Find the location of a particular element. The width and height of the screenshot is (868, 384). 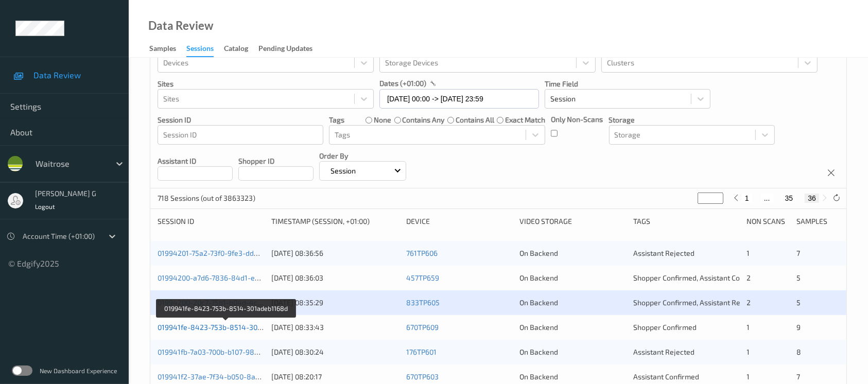

a: Pending Updates is located at coordinates (291, 49).